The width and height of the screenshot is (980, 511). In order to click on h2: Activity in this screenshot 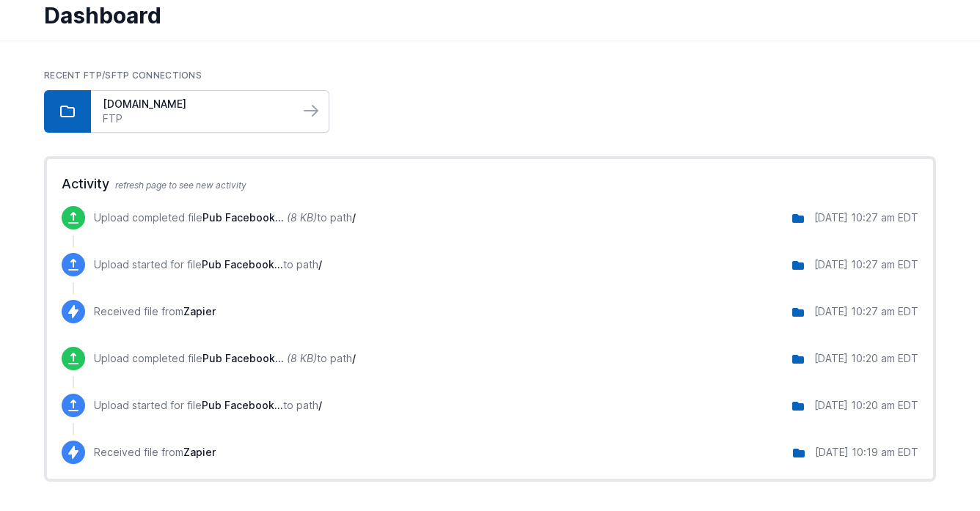, I will do `click(490, 184)`.